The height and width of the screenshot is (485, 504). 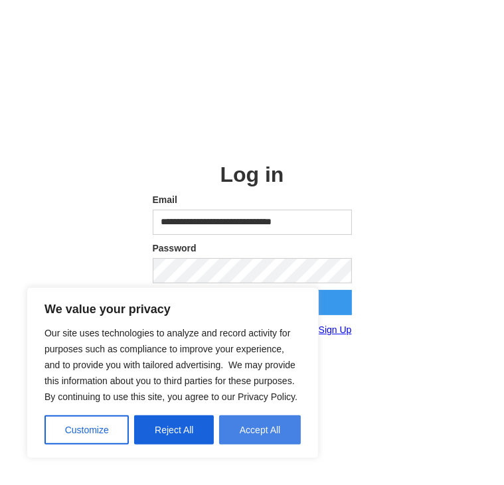 I want to click on span: Our site uses technologies to analyze and record activity for purposes such as compliance to impr..., so click(x=171, y=365).